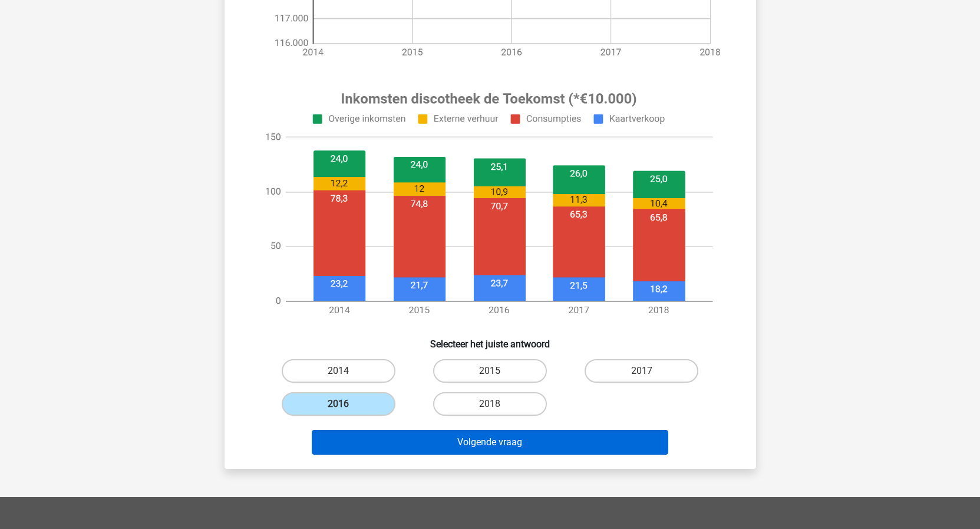  What do you see at coordinates (490, 442) in the screenshot?
I see `button: Volgende vraag` at bounding box center [490, 442].